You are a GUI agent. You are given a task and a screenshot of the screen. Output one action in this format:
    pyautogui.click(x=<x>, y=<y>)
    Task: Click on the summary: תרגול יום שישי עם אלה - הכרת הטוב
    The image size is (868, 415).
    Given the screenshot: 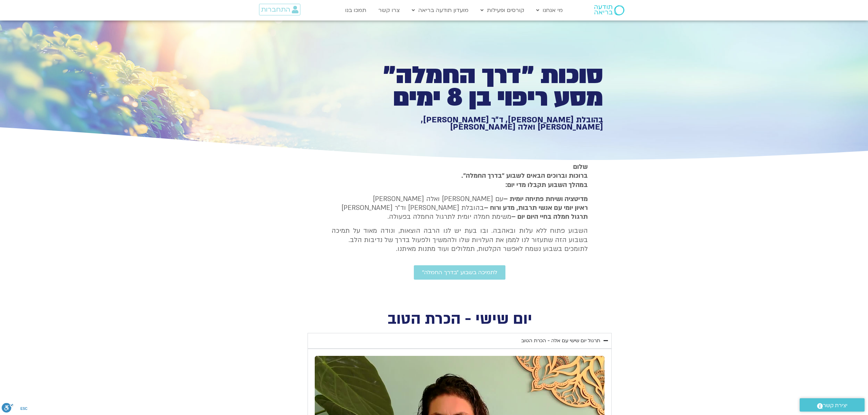 What is the action you would take?
    pyautogui.click(x=460, y=341)
    